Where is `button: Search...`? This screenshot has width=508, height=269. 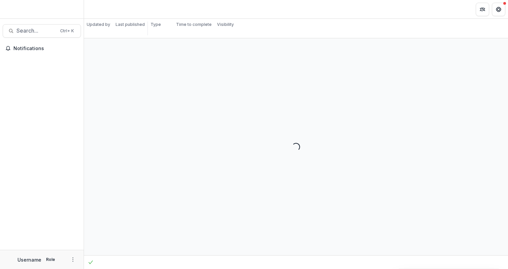 button: Search... is located at coordinates (42, 31).